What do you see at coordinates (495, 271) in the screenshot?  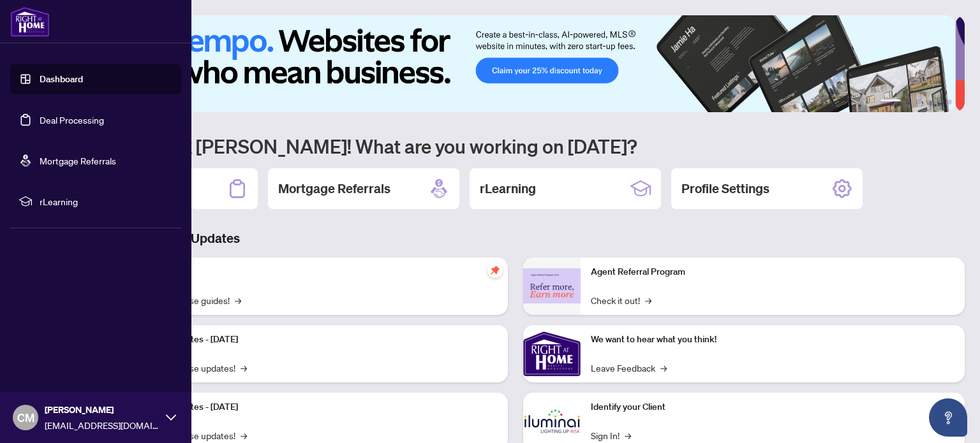 I see `span: pushpin` at bounding box center [495, 271].